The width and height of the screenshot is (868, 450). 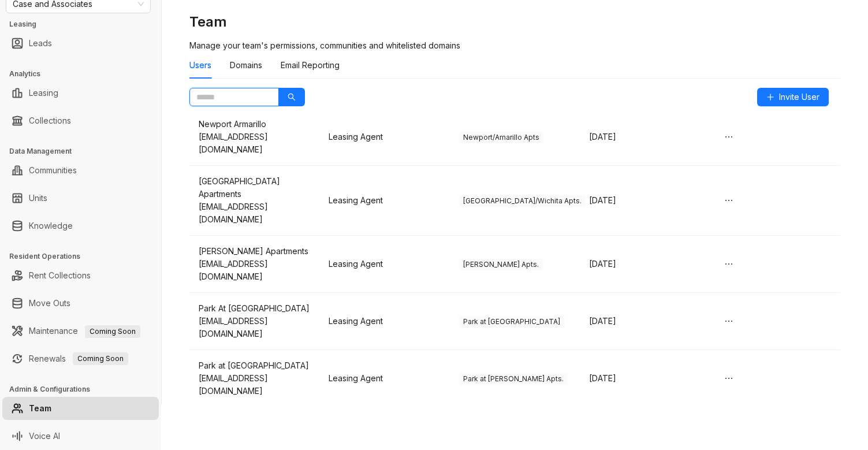 I want to click on h3: Data Management, so click(x=85, y=151).